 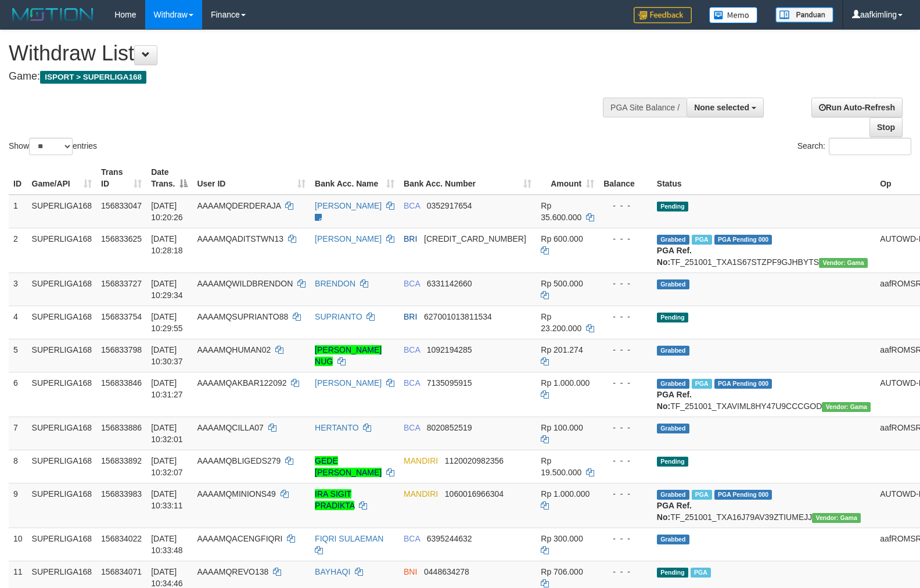 I want to click on span: Marked by aafheankoy, so click(x=702, y=239).